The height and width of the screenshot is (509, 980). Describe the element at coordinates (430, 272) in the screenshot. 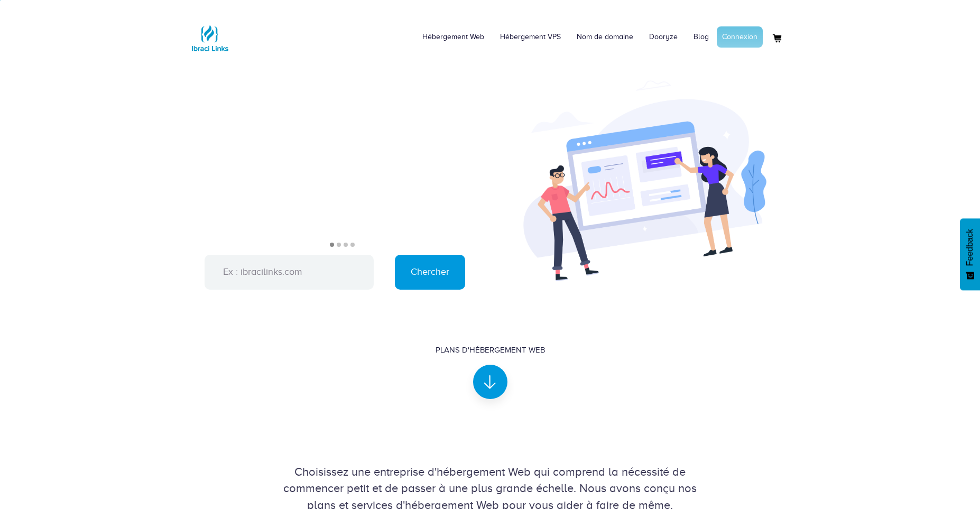

I see `input: Chercher` at that location.